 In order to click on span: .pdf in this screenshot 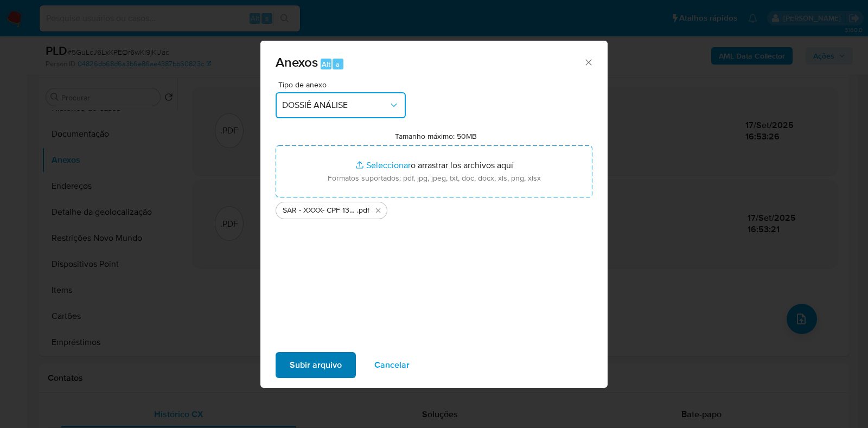, I will do `click(363, 211)`.